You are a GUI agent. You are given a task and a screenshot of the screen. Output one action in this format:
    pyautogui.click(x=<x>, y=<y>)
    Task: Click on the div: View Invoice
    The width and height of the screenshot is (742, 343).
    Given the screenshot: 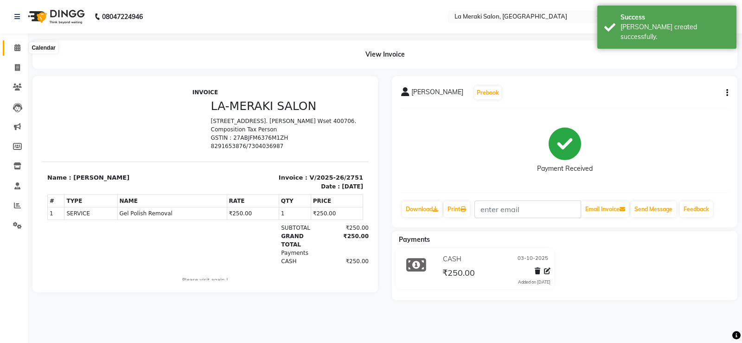 What is the action you would take?
    pyautogui.click(x=385, y=54)
    